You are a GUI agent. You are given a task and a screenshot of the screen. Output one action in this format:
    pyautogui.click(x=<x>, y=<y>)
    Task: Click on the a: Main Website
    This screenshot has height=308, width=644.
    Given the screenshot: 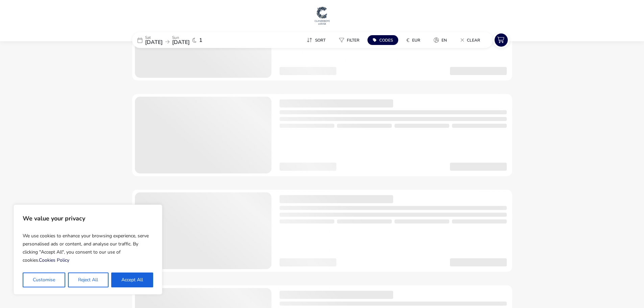 What is the action you would take?
    pyautogui.click(x=322, y=15)
    